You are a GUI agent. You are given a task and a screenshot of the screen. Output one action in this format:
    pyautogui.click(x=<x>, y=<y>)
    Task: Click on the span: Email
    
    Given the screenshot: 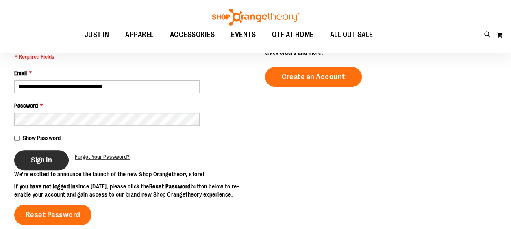 What is the action you would take?
    pyautogui.click(x=20, y=73)
    